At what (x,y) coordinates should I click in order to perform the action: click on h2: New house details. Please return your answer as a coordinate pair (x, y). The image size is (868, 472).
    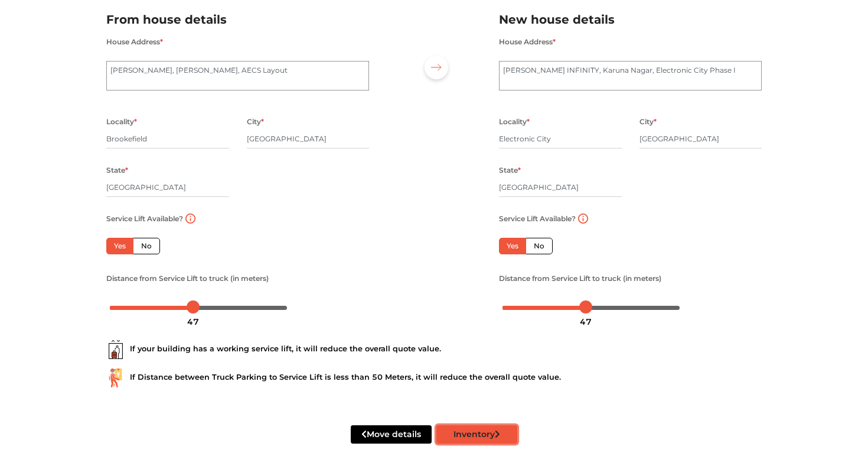
    Looking at the image, I should click on (630, 19).